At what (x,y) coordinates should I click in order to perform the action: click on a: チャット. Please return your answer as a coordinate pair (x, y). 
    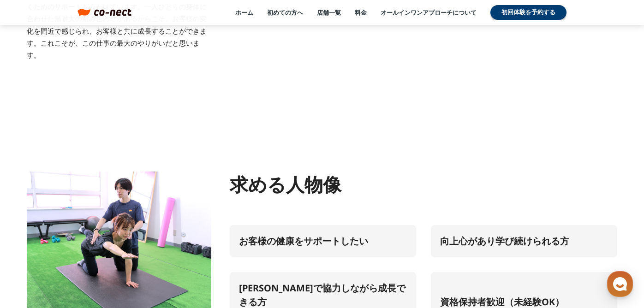
    Looking at the image, I should click on (90, 243).